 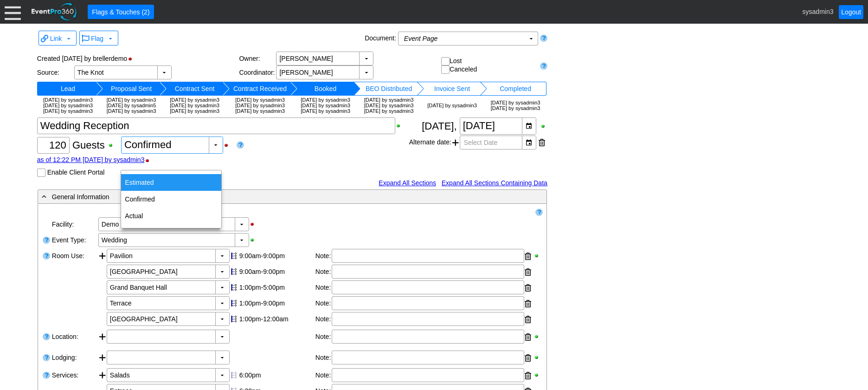 I want to click on div: 1:00pm-9:00pm, so click(x=276, y=303).